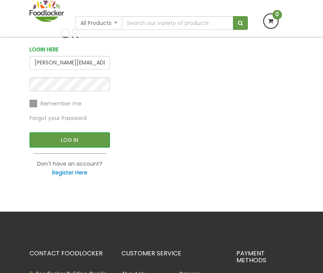 The width and height of the screenshot is (323, 273). I want to click on label: LOGIN HERE, so click(44, 49).